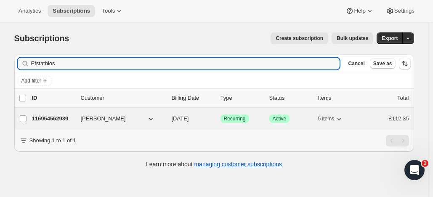 This screenshot has height=197, width=433. Describe the element at coordinates (35, 81) in the screenshot. I see `button: Add filter` at that location.